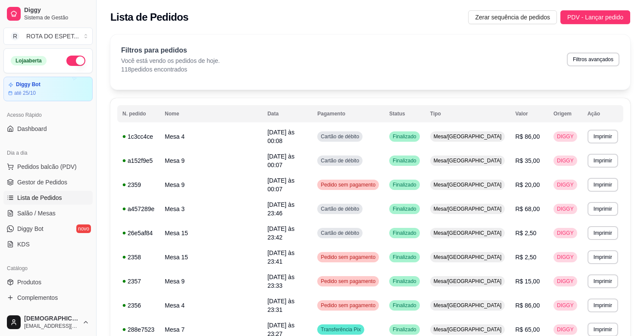 The image size is (644, 336). Describe the element at coordinates (36, 213) in the screenshot. I see `span: Salão / Mesas` at that location.